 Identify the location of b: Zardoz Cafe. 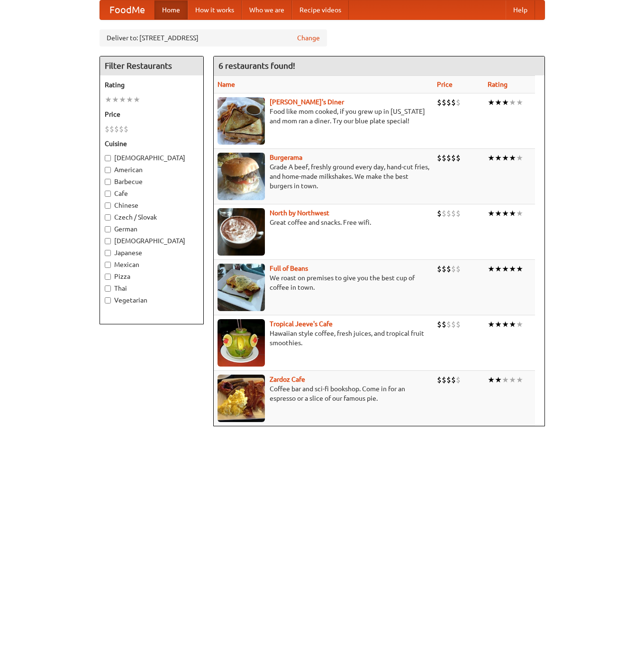
(288, 379).